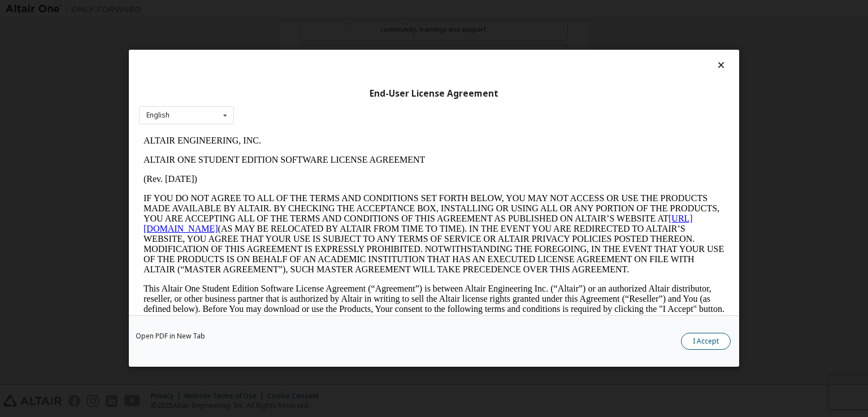 The height and width of the screenshot is (417, 868). What do you see at coordinates (170, 336) in the screenshot?
I see `a: Open PDF in New Tab` at bounding box center [170, 336].